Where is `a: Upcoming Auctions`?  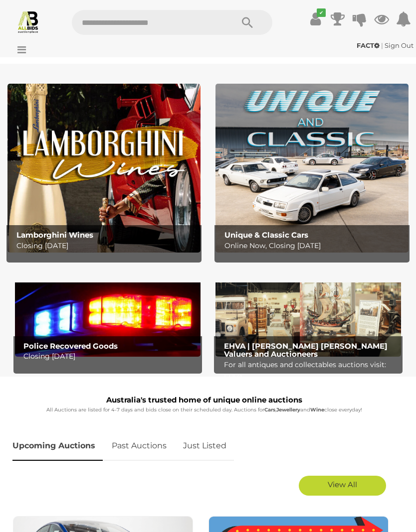
a: Upcoming Auctions is located at coordinates (57, 446).